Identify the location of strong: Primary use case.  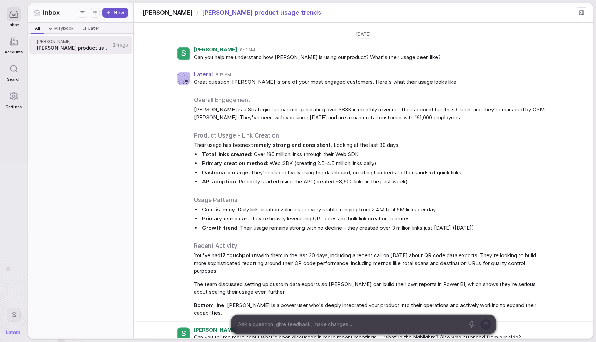
(224, 218).